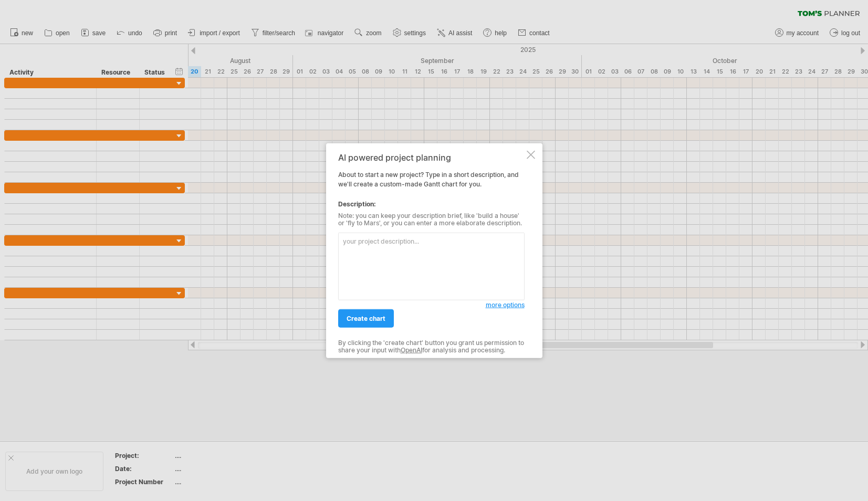 Image resolution: width=868 pixels, height=501 pixels. I want to click on div: By clicking the 'create chart' button you grant us permission to share your input with for analys..., so click(431, 347).